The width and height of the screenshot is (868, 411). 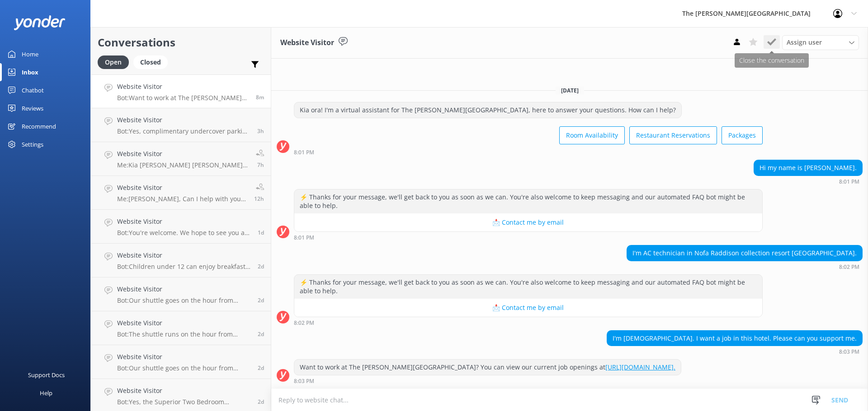 I want to click on a: Website VisitorBot:Children under 12 can enjoy breakfast for NZ$17.50, while toddlers under 5 eat..., so click(x=181, y=260).